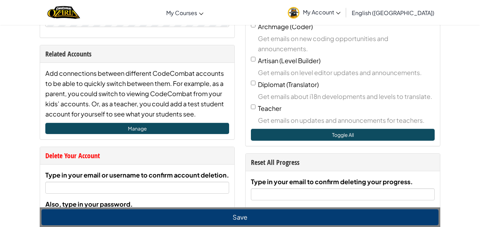 Image resolution: width=480 pixels, height=227 pixels. Describe the element at coordinates (137, 175) in the screenshot. I see `label: Type in your email or username to confirm account deletion.` at that location.